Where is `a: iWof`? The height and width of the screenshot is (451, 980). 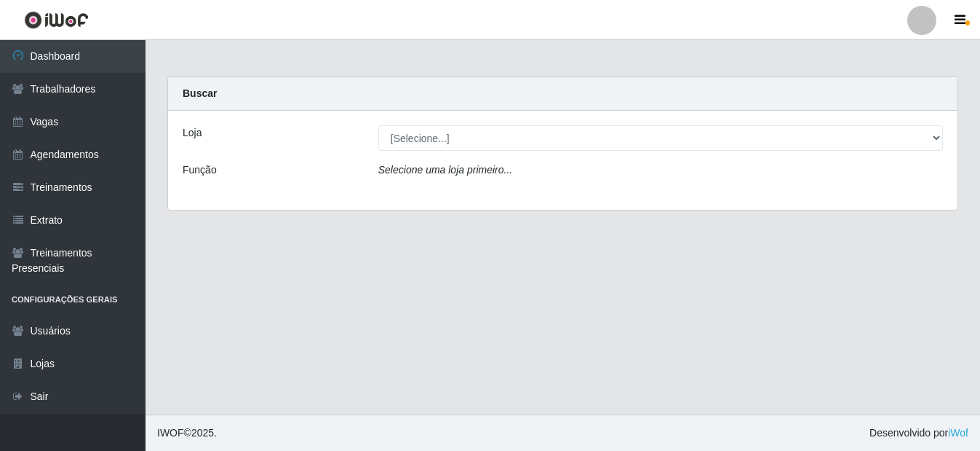 a: iWof is located at coordinates (958, 432).